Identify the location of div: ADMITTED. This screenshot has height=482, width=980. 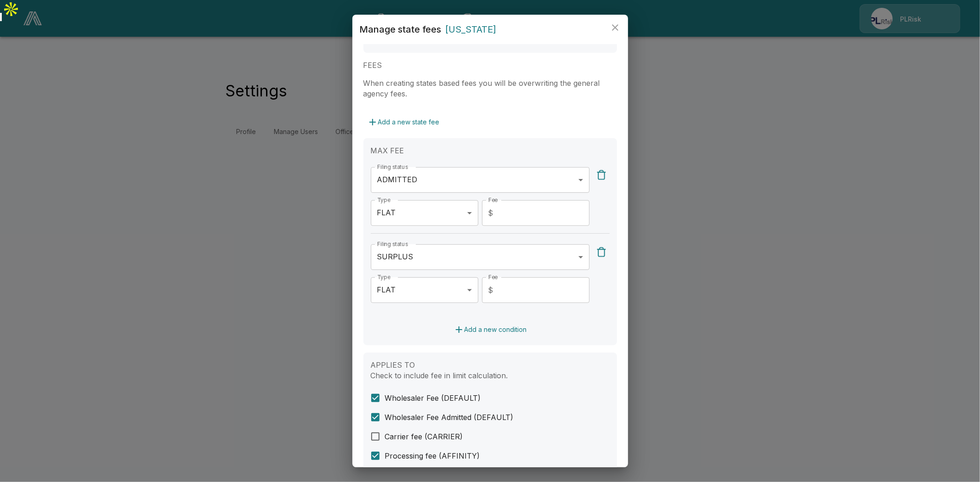
(480, 180).